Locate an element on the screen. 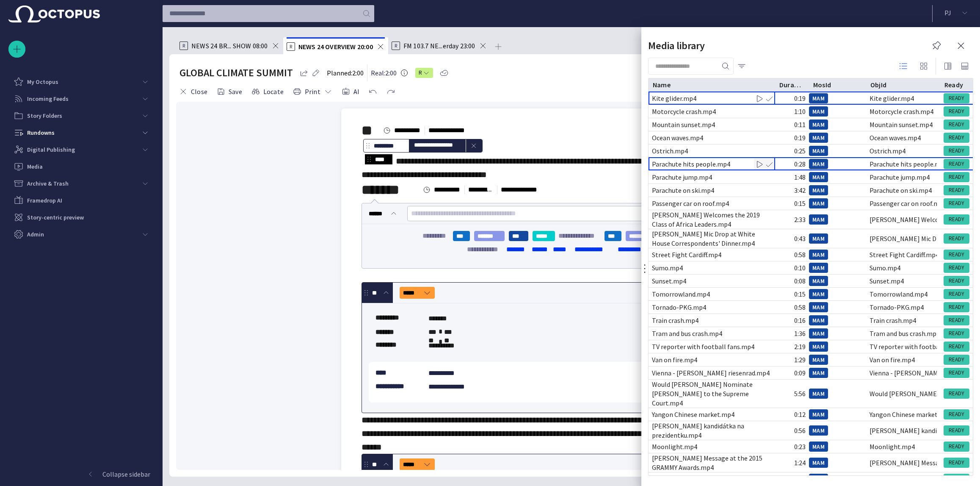  div: Passenger car on roof.mp4 is located at coordinates (903, 203).